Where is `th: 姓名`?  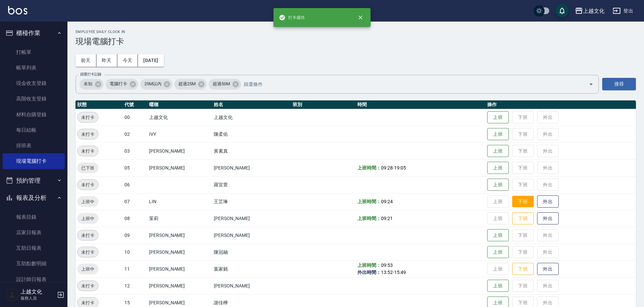
th: 姓名 is located at coordinates (251, 105).